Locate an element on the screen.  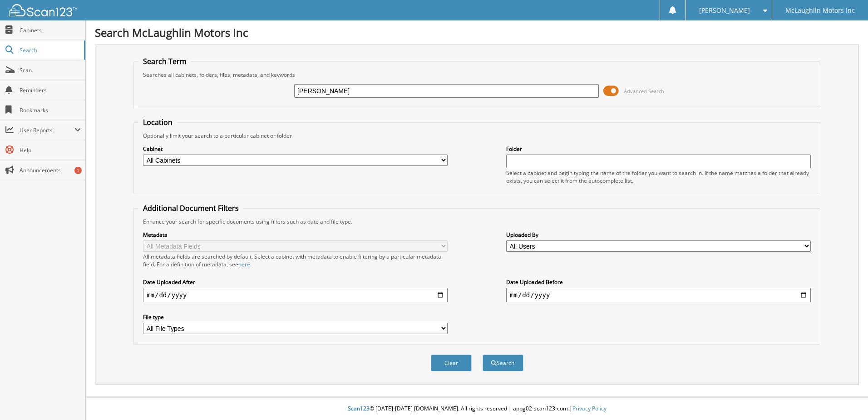
input: end is located at coordinates (658, 295).